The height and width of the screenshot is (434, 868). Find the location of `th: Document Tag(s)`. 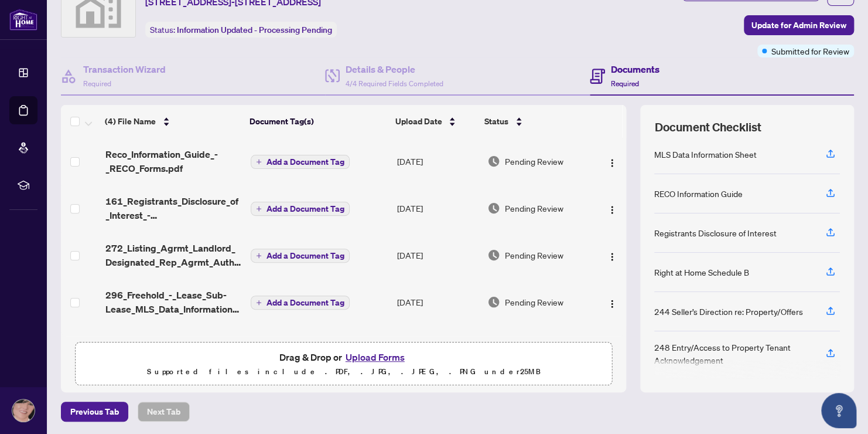

th: Document Tag(s) is located at coordinates (317, 121).